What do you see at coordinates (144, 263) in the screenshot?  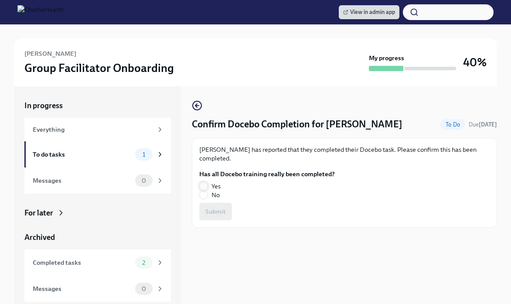 I see `span: 2` at bounding box center [144, 263].